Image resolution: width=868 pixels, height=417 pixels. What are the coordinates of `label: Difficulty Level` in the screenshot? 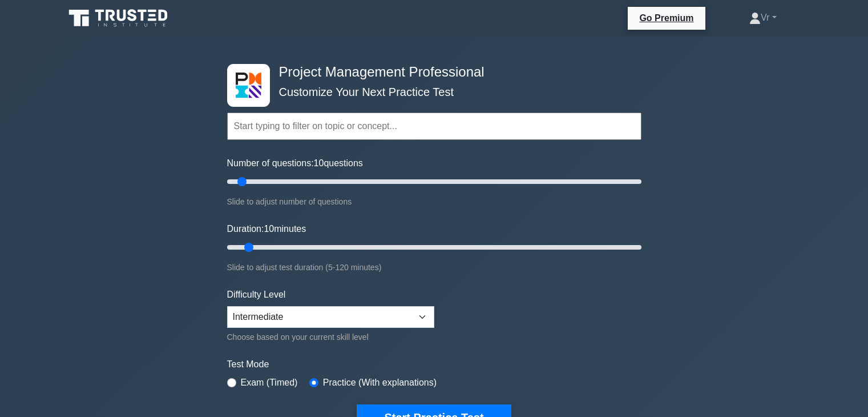 It's located at (256, 295).